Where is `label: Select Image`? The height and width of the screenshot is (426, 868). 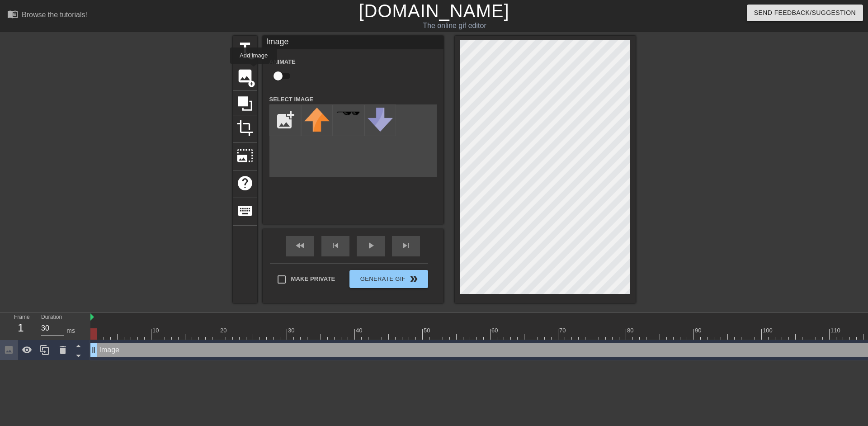
label: Select Image is located at coordinates (292, 99).